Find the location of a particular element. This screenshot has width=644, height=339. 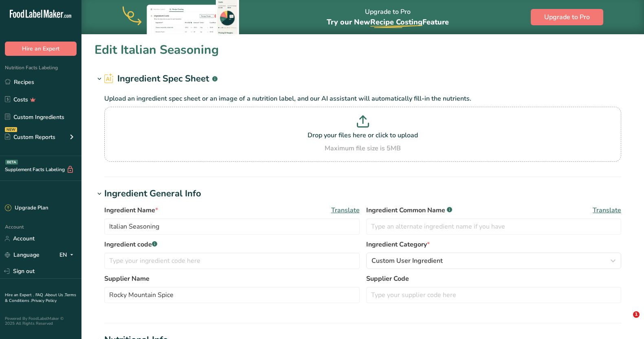

input: Type an alternate ingredient name if you have is located at coordinates (494, 227).